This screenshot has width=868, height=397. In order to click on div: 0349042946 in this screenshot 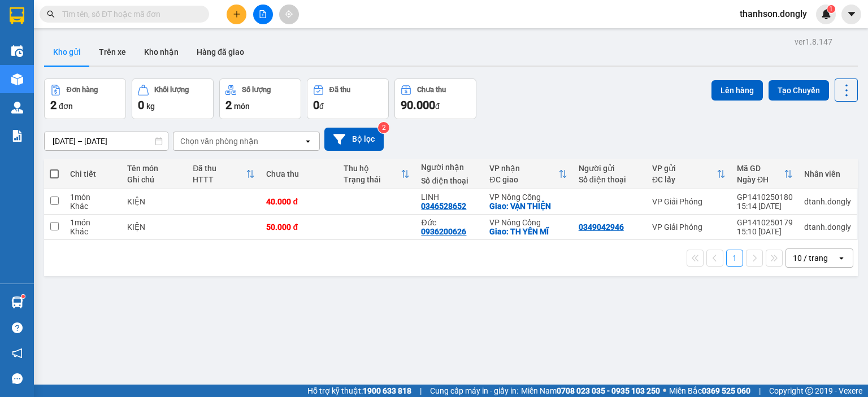, I will do `click(601, 227)`.